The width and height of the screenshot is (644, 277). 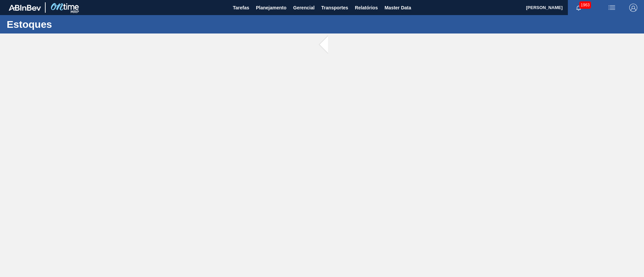 I want to click on span: Master Data, so click(x=397, y=8).